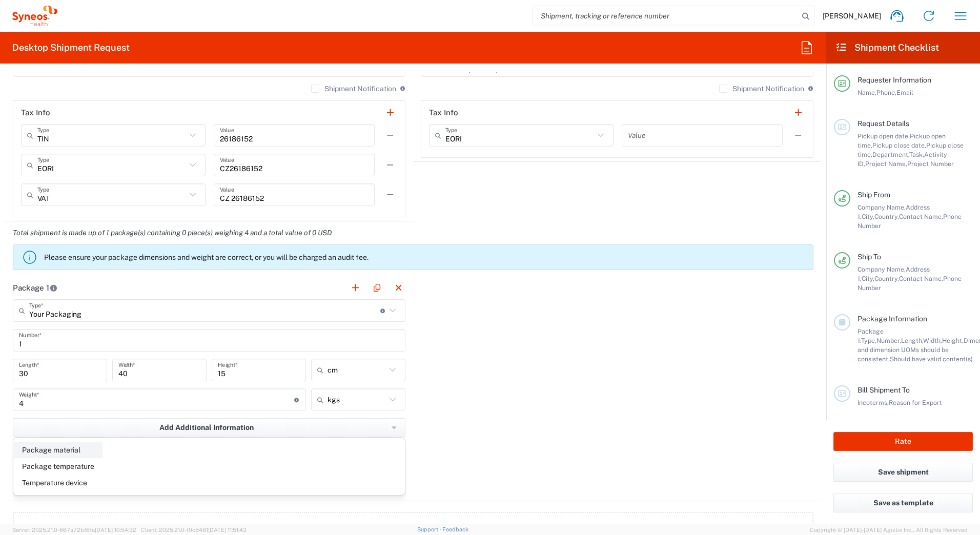 Image resolution: width=980 pixels, height=535 pixels. I want to click on span: Project Name,, so click(886, 163).